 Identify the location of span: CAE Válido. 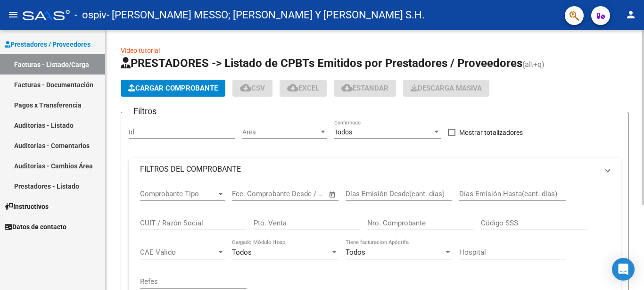
(178, 253).